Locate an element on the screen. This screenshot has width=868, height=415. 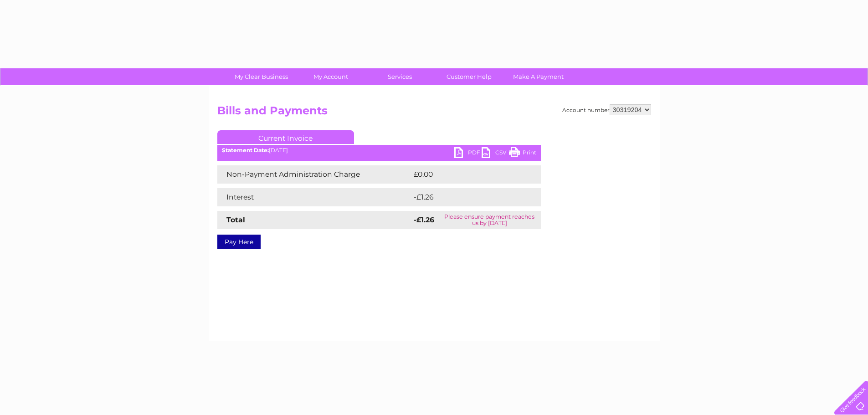
strong: Total is located at coordinates (235, 219).